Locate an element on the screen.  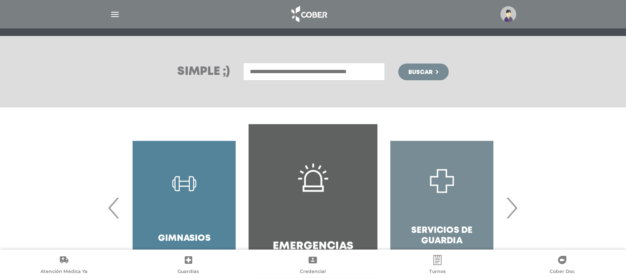
span: Guardias is located at coordinates (188, 272).